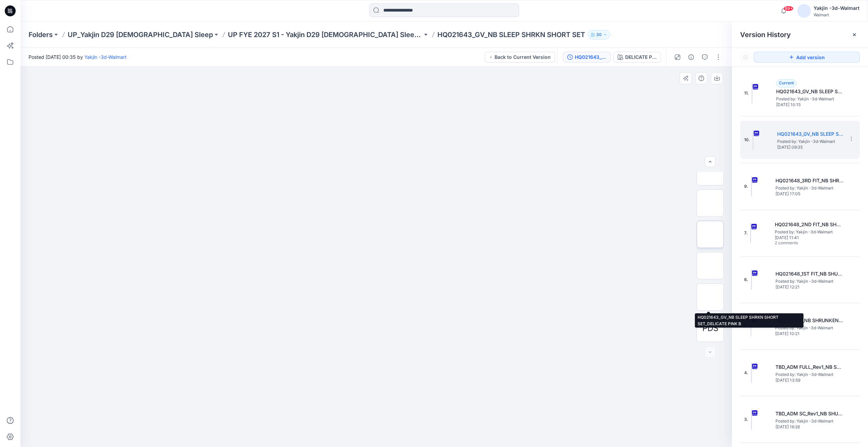  Describe the element at coordinates (810, 92) in the screenshot. I see `h5: HQ021643_GV_NB SLEEP SHRKN SHORT SET` at that location.